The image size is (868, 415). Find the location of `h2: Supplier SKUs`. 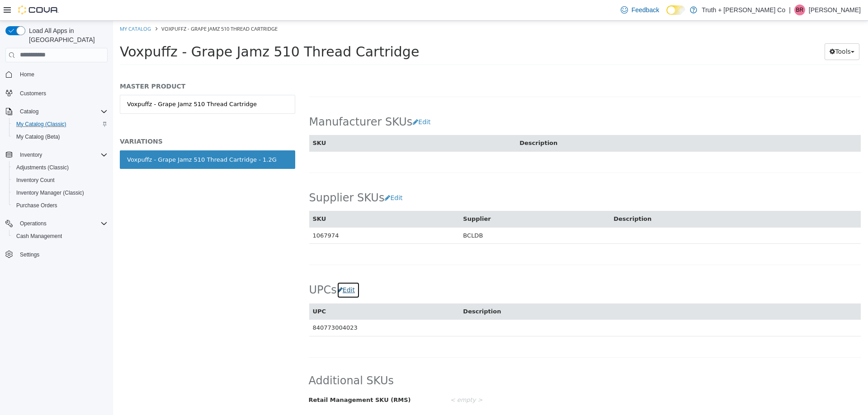

h2: Supplier SKUs is located at coordinates (246, 177).